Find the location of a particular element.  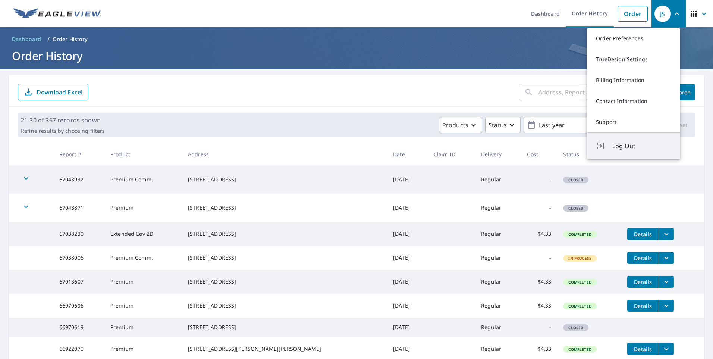

a: Support is located at coordinates (633, 122).